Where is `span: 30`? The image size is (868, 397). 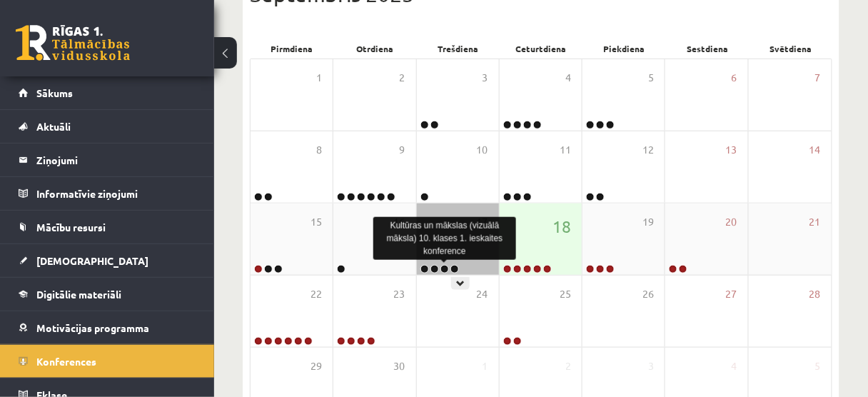 span: 30 is located at coordinates (400, 366).